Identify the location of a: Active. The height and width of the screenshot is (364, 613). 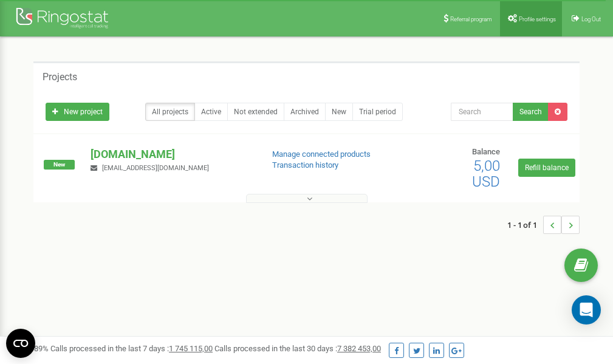
(211, 112).